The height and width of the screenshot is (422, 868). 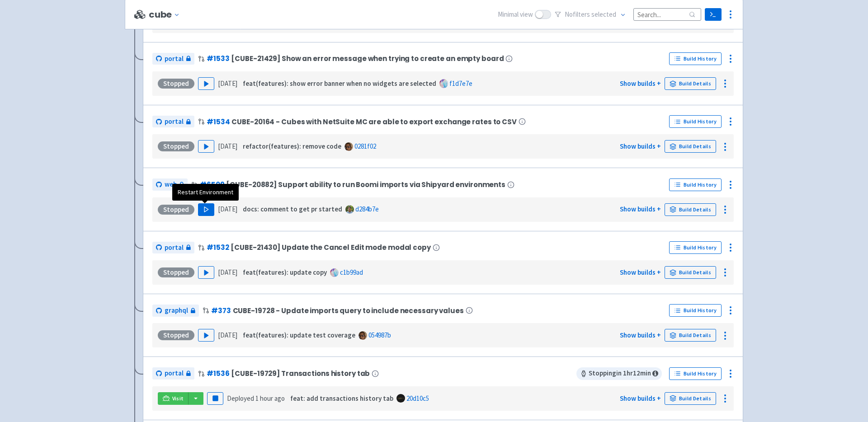 What do you see at coordinates (221, 310) in the screenshot?
I see `a: #373` at bounding box center [221, 310].